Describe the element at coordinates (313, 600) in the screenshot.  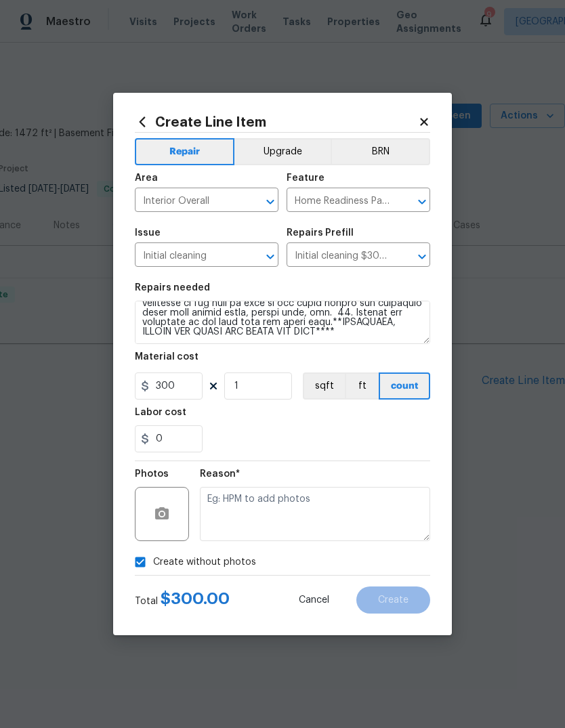
I see `span: Cancel` at that location.